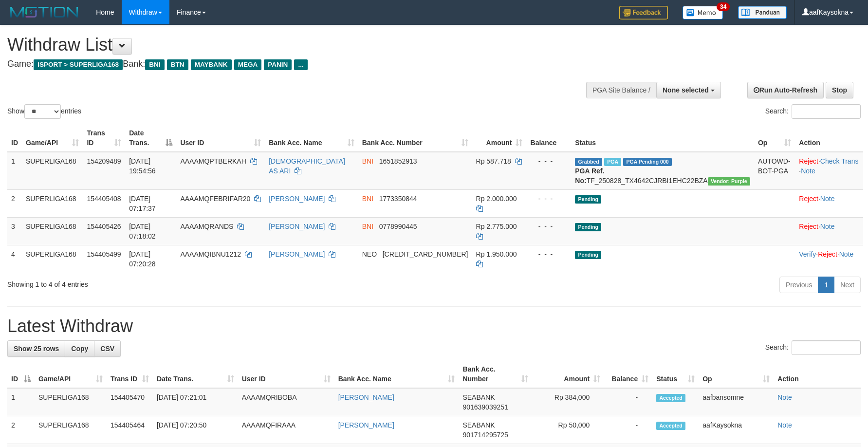 This screenshot has height=447, width=868. What do you see at coordinates (686, 90) in the screenshot?
I see `span: None selected` at bounding box center [686, 90].